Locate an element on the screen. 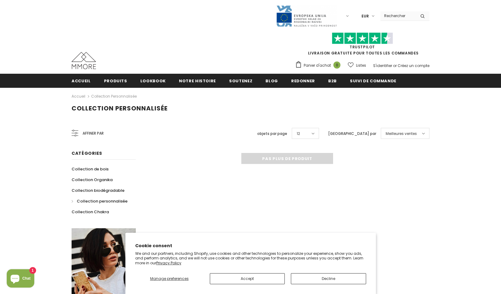 This screenshot has height=294, width=501. span: Manage preferences is located at coordinates (169, 278).